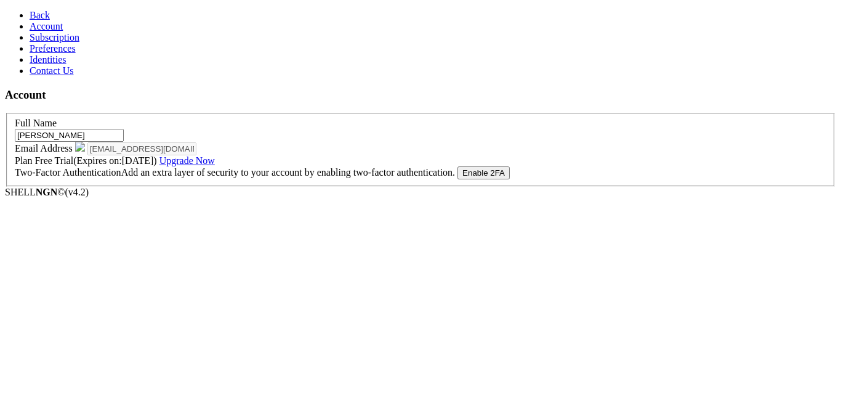 Image resolution: width=841 pixels, height=405 pixels. What do you see at coordinates (77, 192) in the screenshot?
I see `span: 4.2.0` at bounding box center [77, 192].